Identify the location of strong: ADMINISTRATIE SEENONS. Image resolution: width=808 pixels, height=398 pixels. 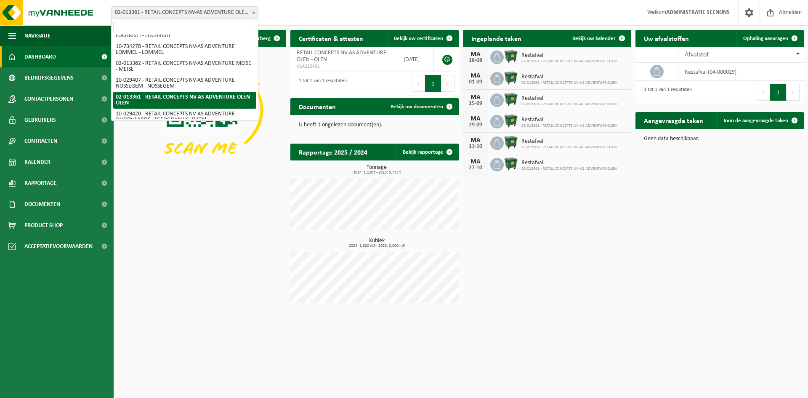
(698, 12).